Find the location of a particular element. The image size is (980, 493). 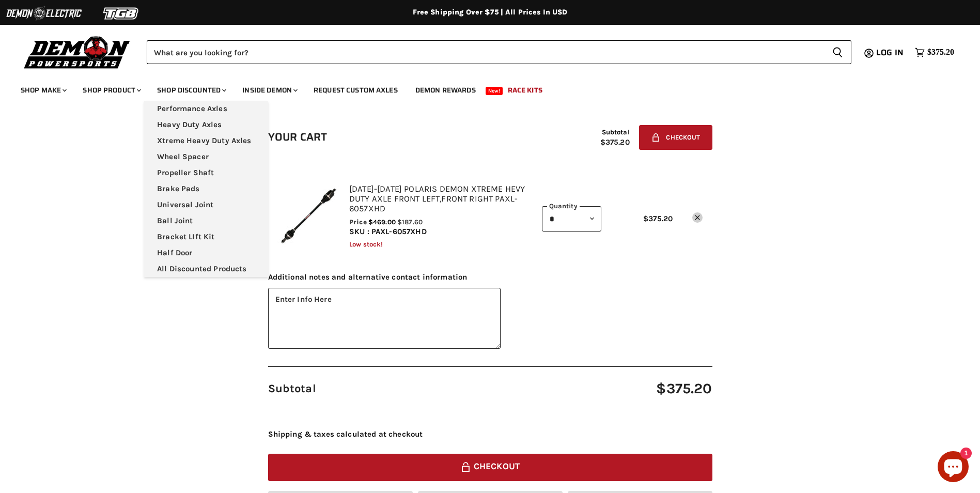

a: Half Door is located at coordinates (206, 253).